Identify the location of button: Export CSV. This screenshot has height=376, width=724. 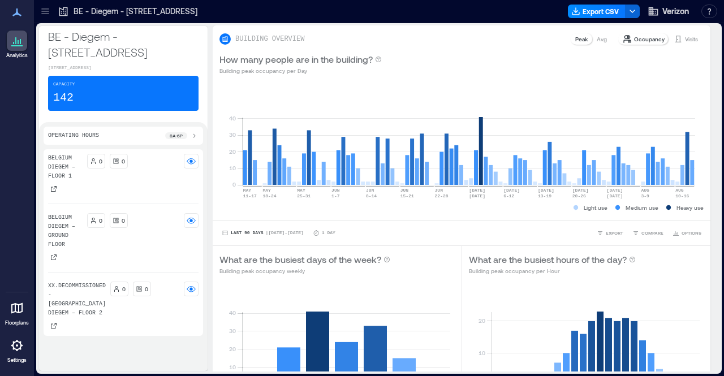
(597, 11).